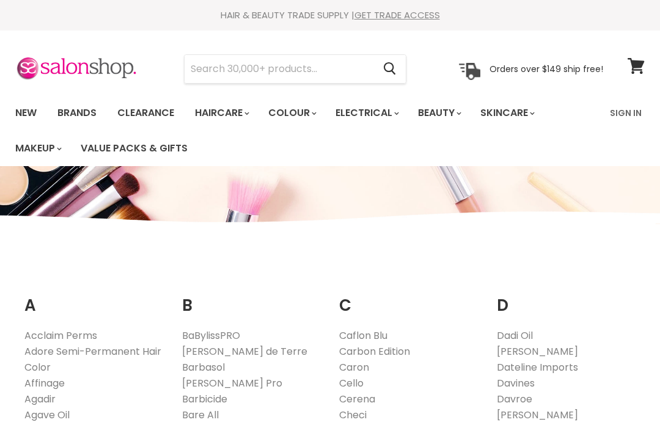 The height and width of the screenshot is (425, 660). I want to click on a: Davines, so click(516, 383).